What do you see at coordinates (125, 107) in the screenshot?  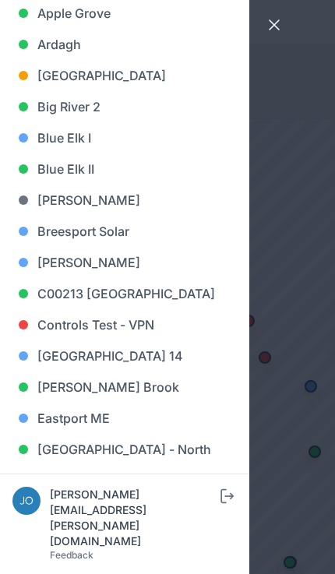 I see `a: Big River 2` at bounding box center [125, 107].